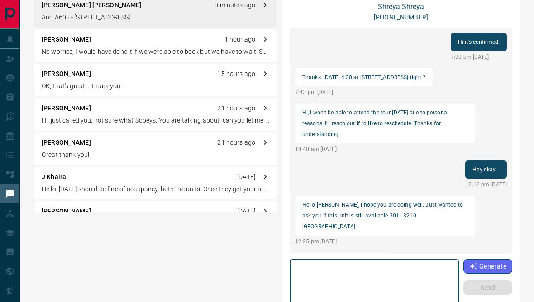 The width and height of the screenshot is (534, 302). Describe the element at coordinates (235, 5) in the screenshot. I see `p: 3 minutes ago` at that location.